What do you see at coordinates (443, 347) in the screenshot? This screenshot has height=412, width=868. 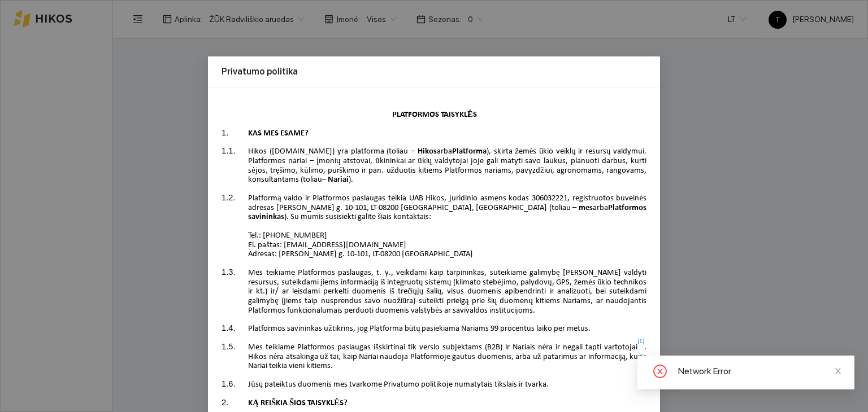 I see `span: Mes teikiame Platformos paslaugas išskirtinai tik verslo subjektams (B2B) ir Nariais nėra ir nega...` at bounding box center [443, 347].